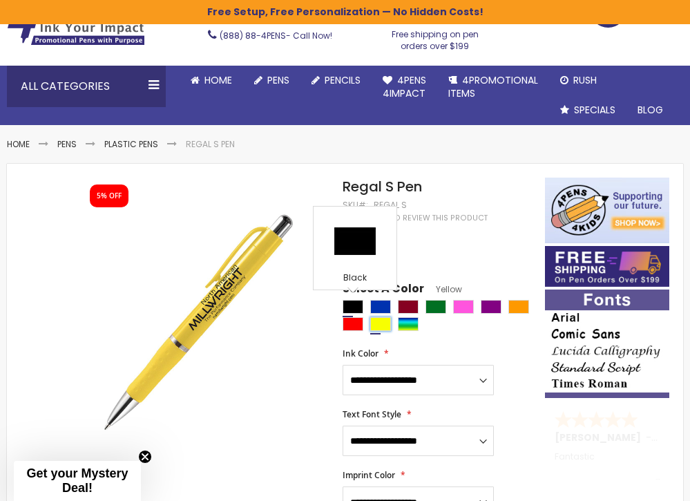 The height and width of the screenshot is (501, 690). What do you see at coordinates (607, 344) in the screenshot?
I see `img: font-personalization-examples` at bounding box center [607, 344].